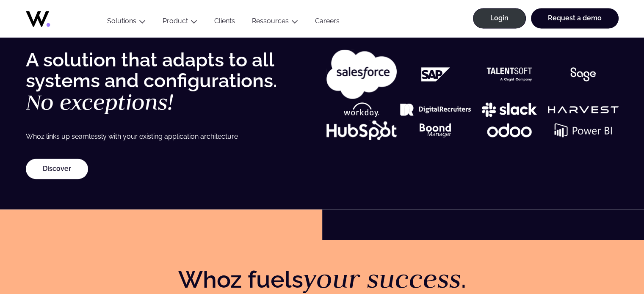 This screenshot has height=294, width=644. I want to click on button: Product, so click(180, 22).